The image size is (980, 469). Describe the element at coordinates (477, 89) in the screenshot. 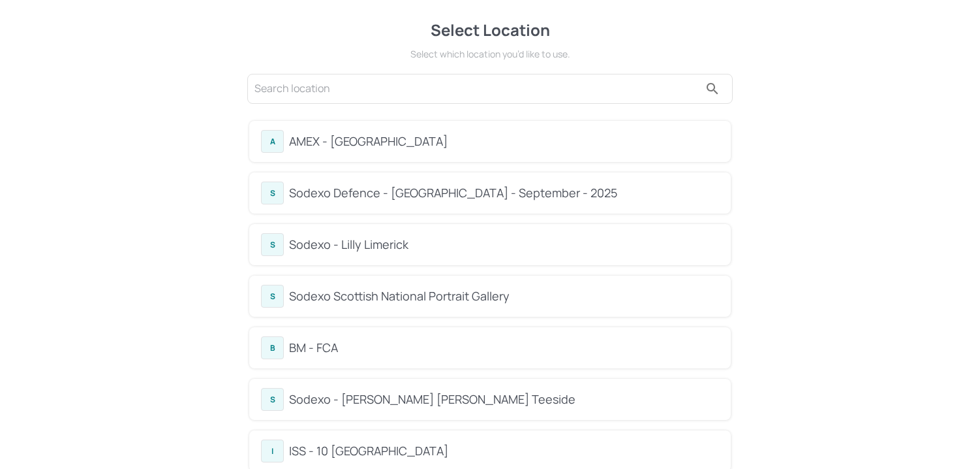

I see `input: Search location` at that location.